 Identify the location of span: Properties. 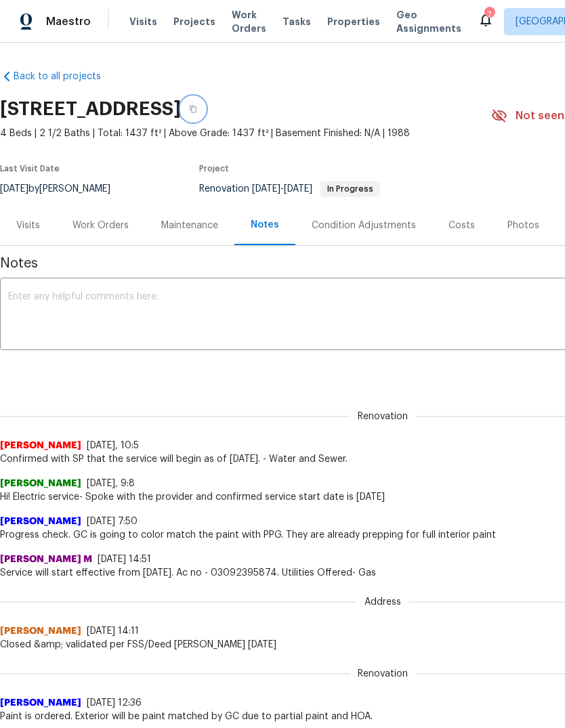
(354, 21).